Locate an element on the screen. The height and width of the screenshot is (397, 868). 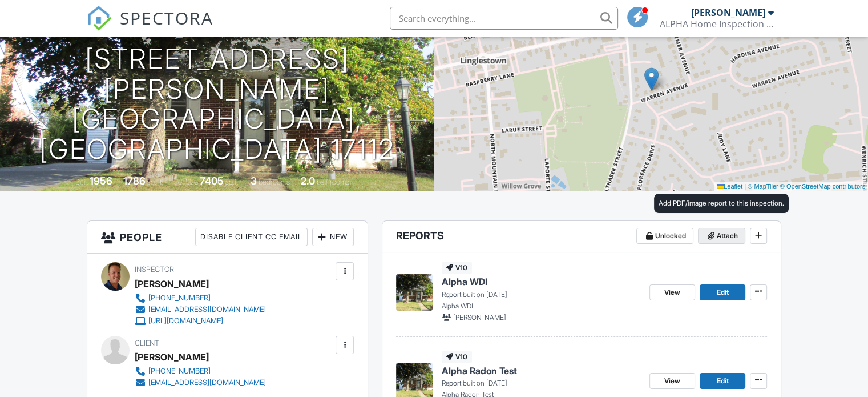
img: Marker is located at coordinates (651, 79).